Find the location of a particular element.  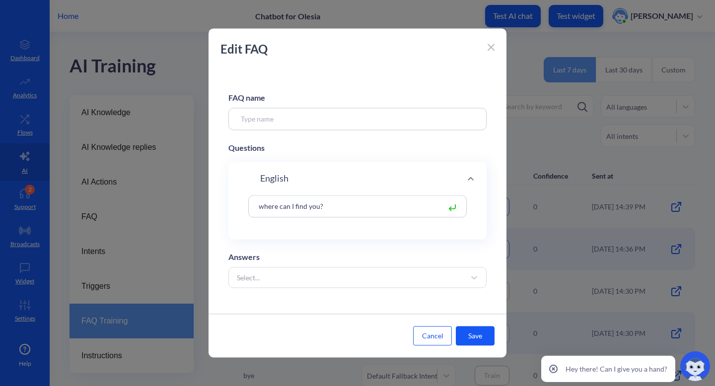

div: Questions is located at coordinates (358, 148).